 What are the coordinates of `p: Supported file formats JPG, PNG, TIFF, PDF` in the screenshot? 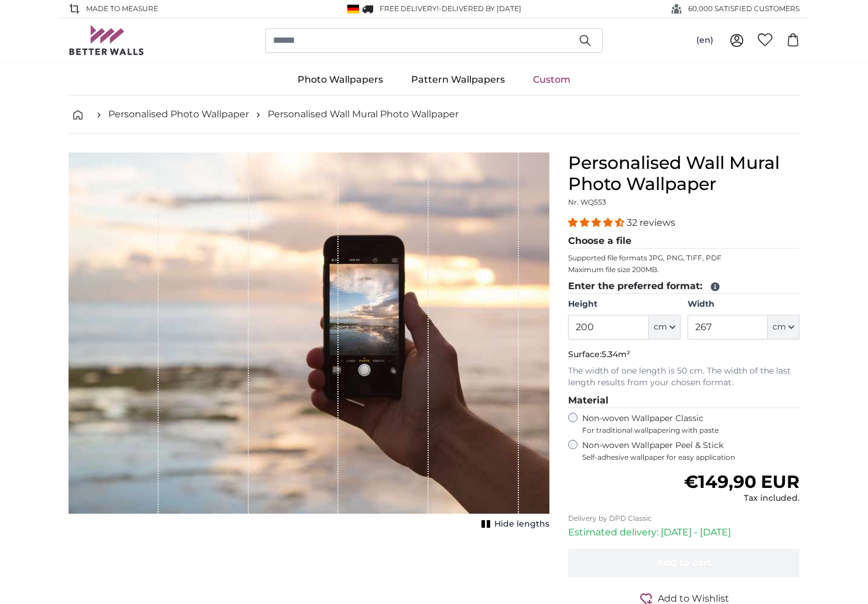 It's located at (683, 258).